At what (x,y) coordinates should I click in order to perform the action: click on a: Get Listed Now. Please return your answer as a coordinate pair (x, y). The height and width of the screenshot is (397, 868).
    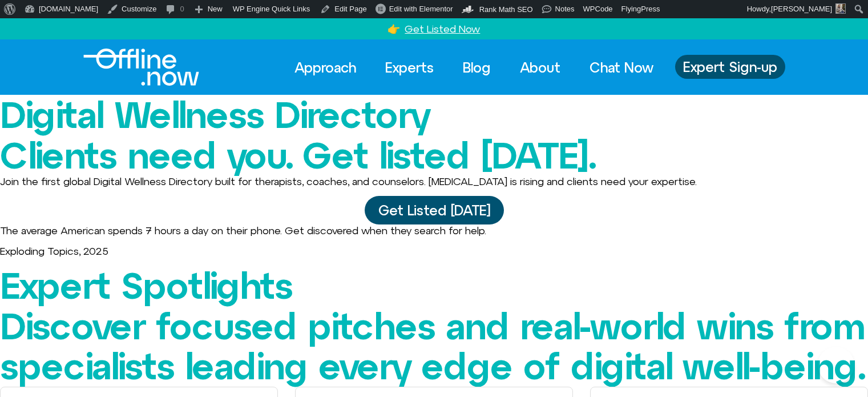
    Looking at the image, I should click on (442, 29).